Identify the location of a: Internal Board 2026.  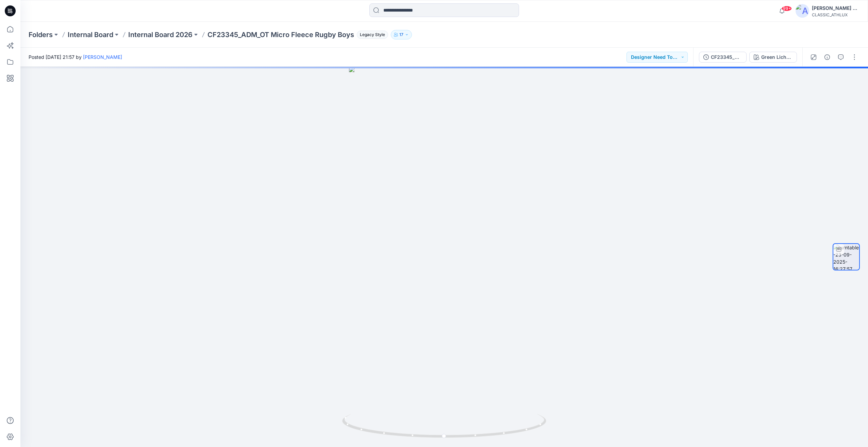
(161, 35).